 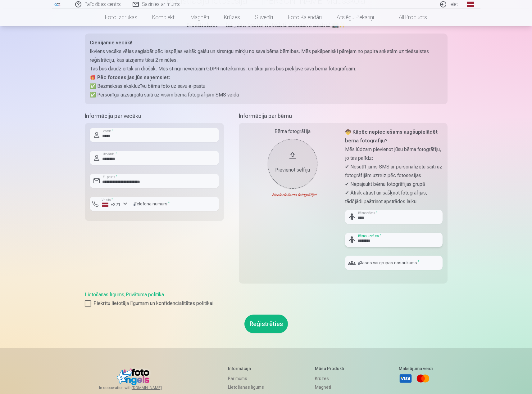 I want to click on h5: Informācija par vecāku, so click(x=154, y=116).